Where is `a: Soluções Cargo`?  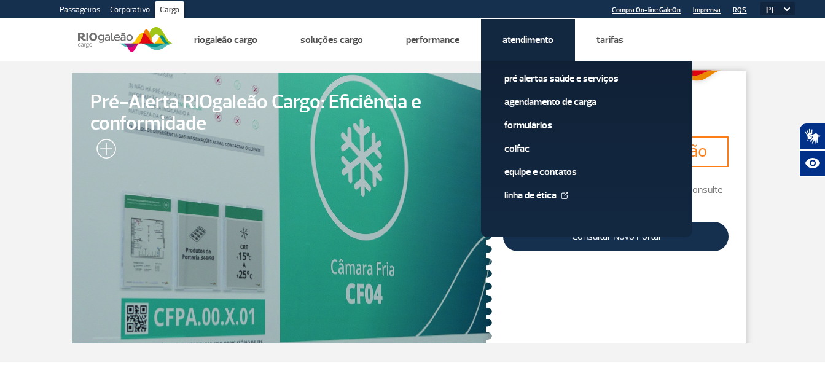
a: Soluções Cargo is located at coordinates (332, 40).